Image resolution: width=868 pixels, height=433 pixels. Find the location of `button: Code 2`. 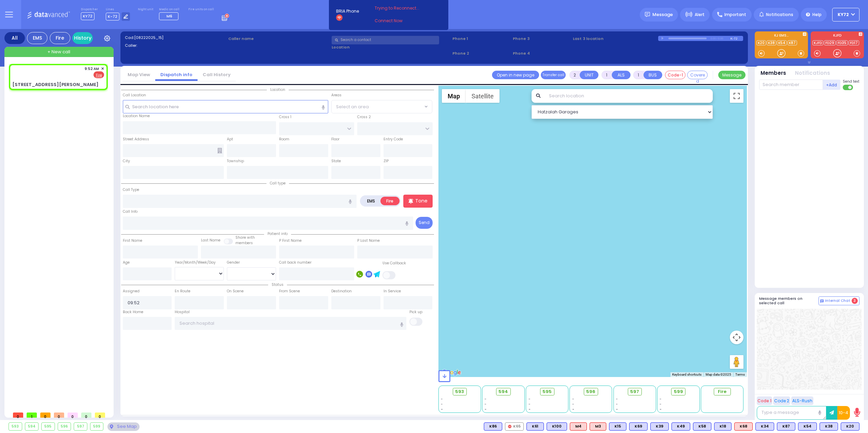

button: Code 2 is located at coordinates (782, 401).